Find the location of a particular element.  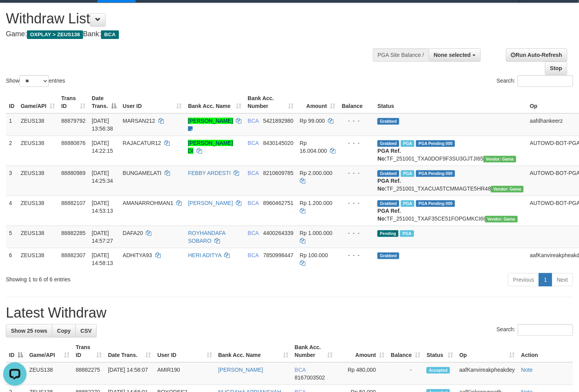

a: Show 25 rows is located at coordinates (29, 331).